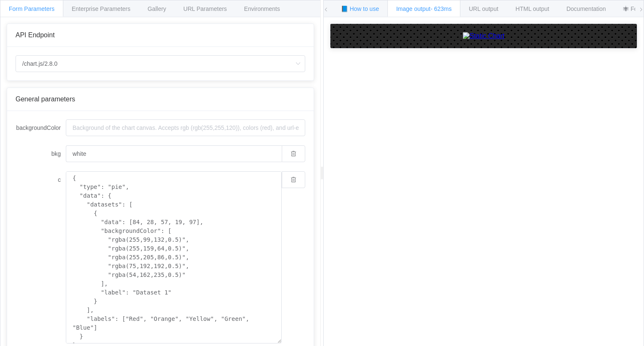 This screenshot has width=644, height=346. What do you see at coordinates (45, 99) in the screenshot?
I see `span: General parameters` at bounding box center [45, 99].